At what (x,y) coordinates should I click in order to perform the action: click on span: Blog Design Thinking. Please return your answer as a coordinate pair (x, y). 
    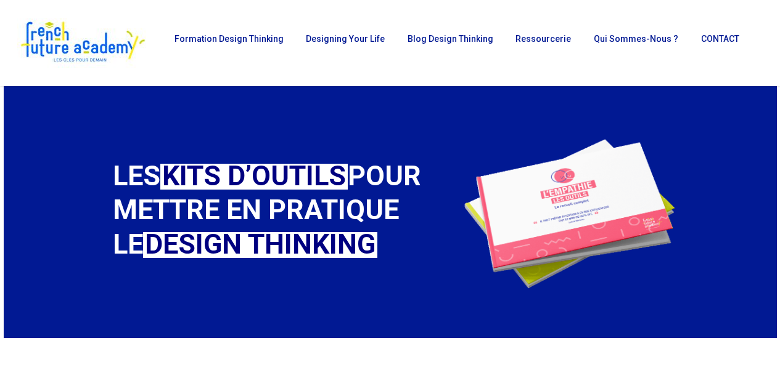
    Looking at the image, I should click on (450, 39).